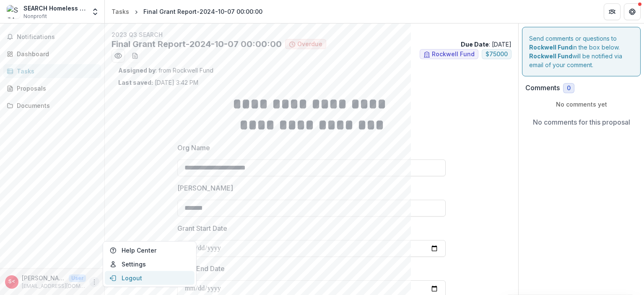 Image resolution: width=644 pixels, height=295 pixels. What do you see at coordinates (35, 17) in the screenshot?
I see `span: Nonprofit` at bounding box center [35, 17].